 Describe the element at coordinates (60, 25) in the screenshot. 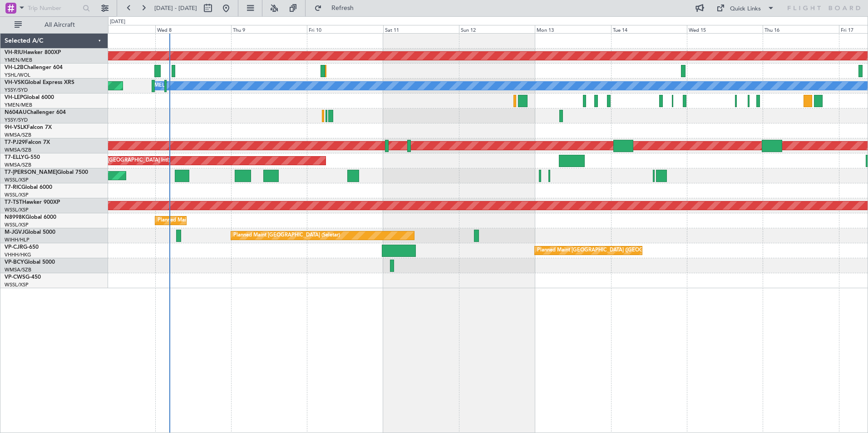

I see `span: All Aircraft` at that location.